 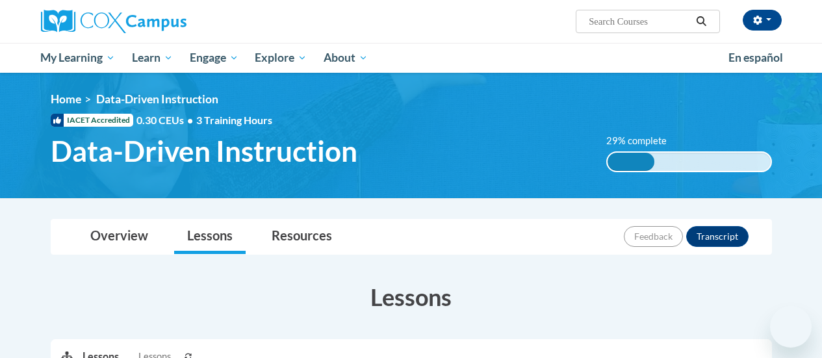 What do you see at coordinates (346, 58) in the screenshot?
I see `a: About` at bounding box center [346, 58].